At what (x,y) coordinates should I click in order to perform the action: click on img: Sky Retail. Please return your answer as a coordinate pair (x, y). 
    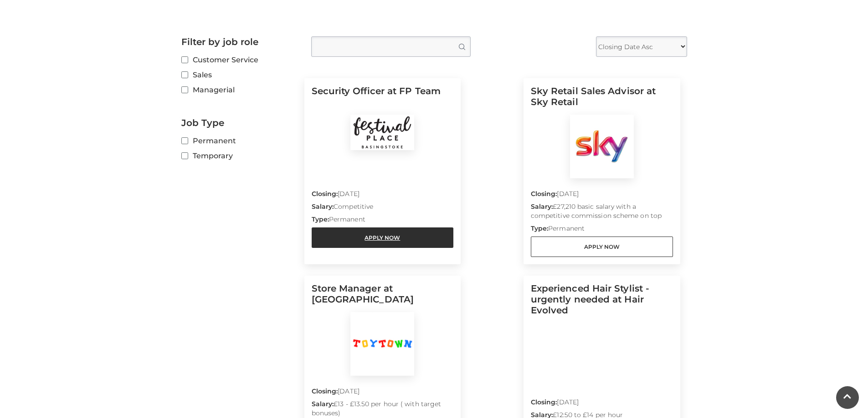
    Looking at the image, I should click on (601, 147).